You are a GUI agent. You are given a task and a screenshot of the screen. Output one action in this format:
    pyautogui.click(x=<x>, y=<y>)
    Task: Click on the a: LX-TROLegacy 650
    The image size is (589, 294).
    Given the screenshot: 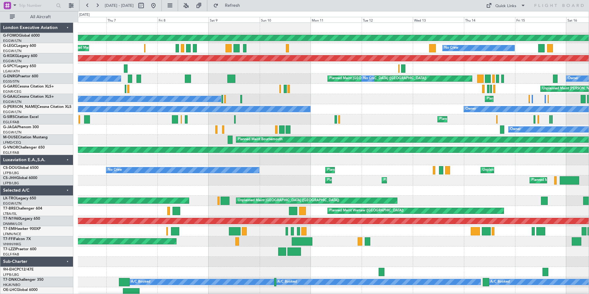 What is the action you would take?
    pyautogui.click(x=19, y=199)
    